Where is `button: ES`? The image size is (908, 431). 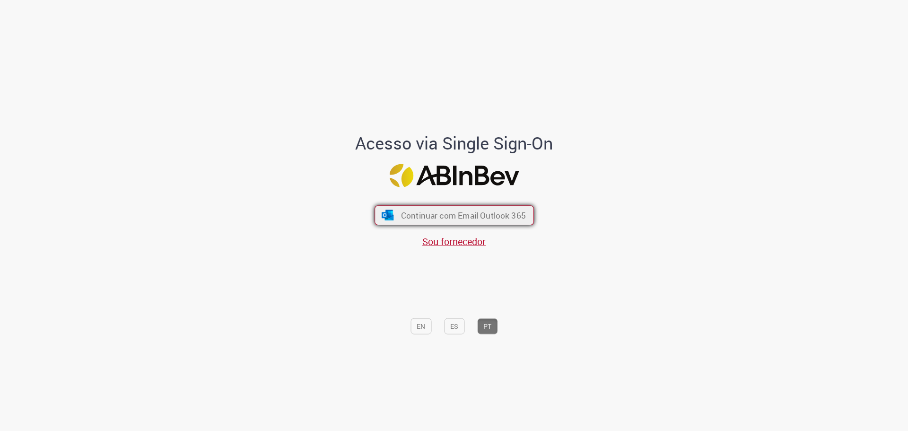 button: ES is located at coordinates (454, 326).